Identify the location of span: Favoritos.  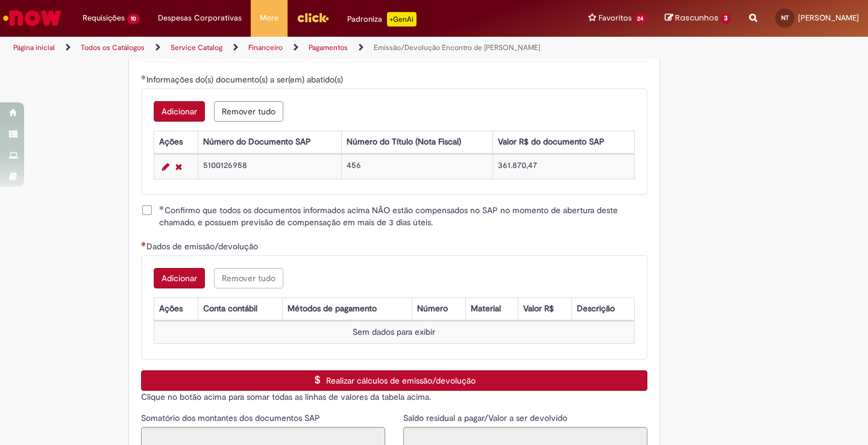
(615, 18).